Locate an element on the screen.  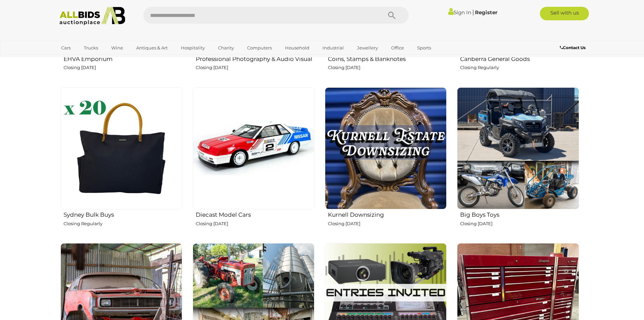
a: Cars is located at coordinates (66, 48).